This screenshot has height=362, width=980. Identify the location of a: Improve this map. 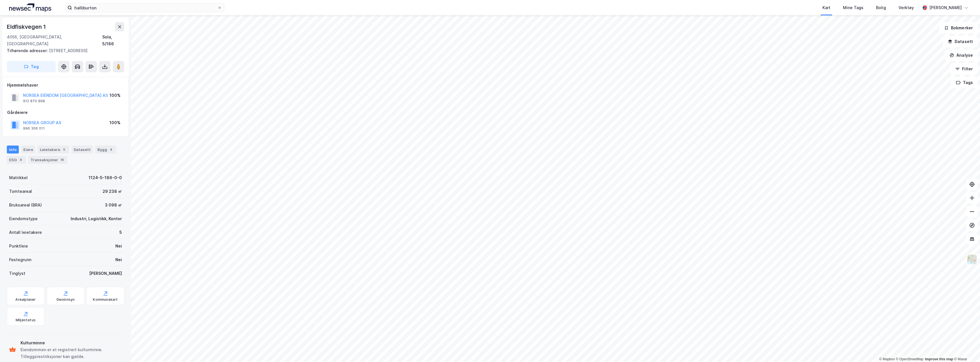
(939, 359).